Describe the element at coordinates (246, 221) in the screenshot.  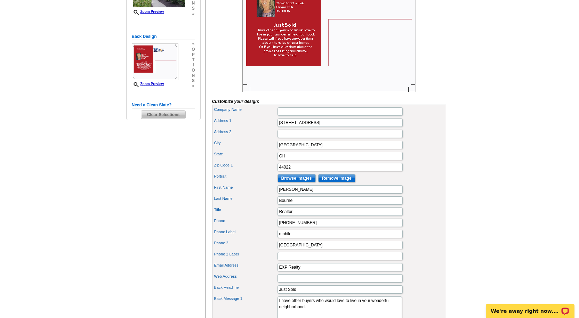
I see `label: Phone` at that location.